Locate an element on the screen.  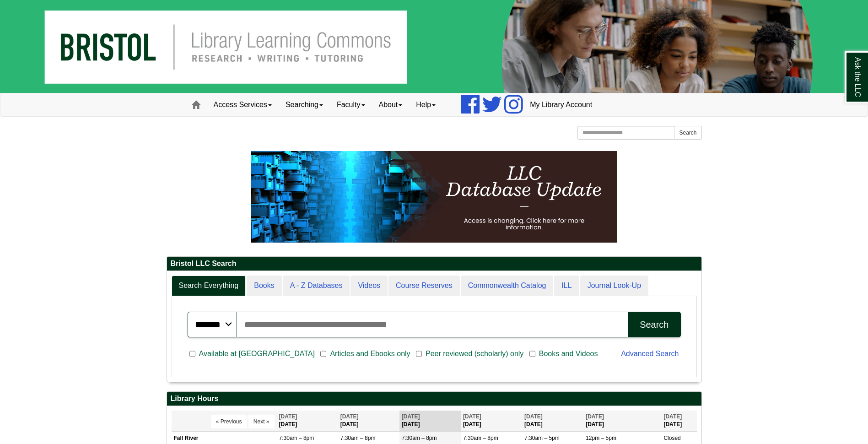
a: Access Services is located at coordinates (243, 105).